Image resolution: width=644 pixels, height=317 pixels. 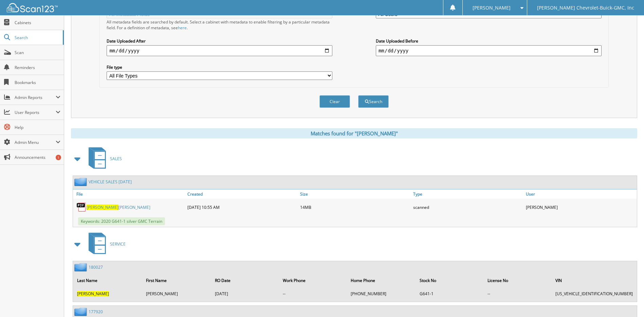 What do you see at coordinates (450, 293) in the screenshot?
I see `td: G641-1` at bounding box center [450, 293].